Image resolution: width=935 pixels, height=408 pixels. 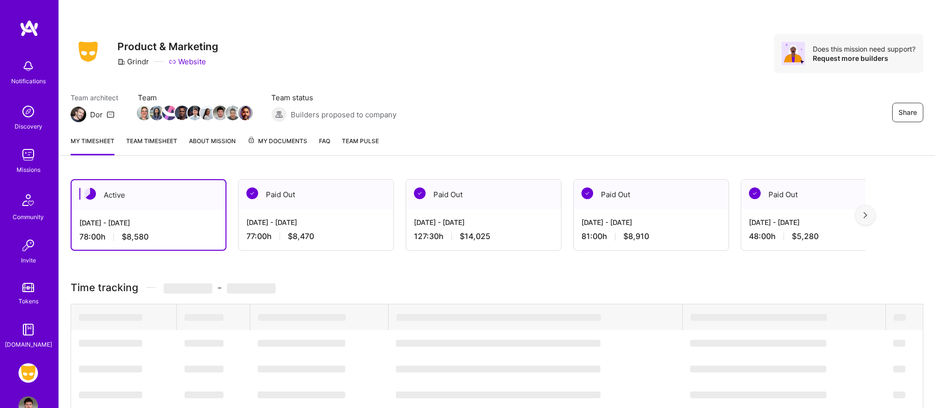 What do you see at coordinates (361, 141) in the screenshot?
I see `span: Team Pulse` at bounding box center [361, 141].